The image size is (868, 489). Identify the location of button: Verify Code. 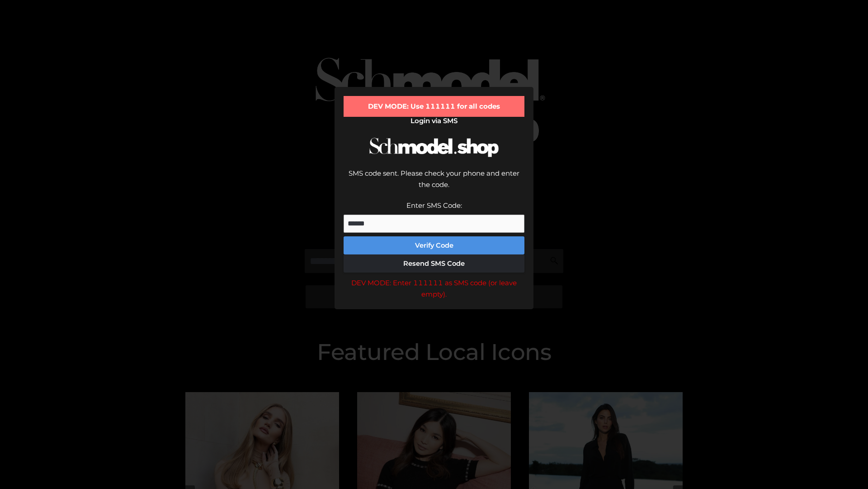
(434, 245).